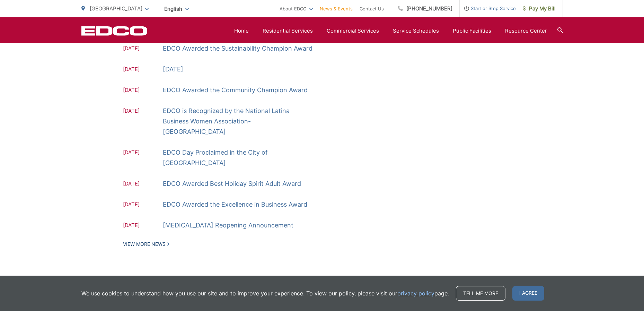  Describe the element at coordinates (539, 9) in the screenshot. I see `span: Pay My Bill` at that location.